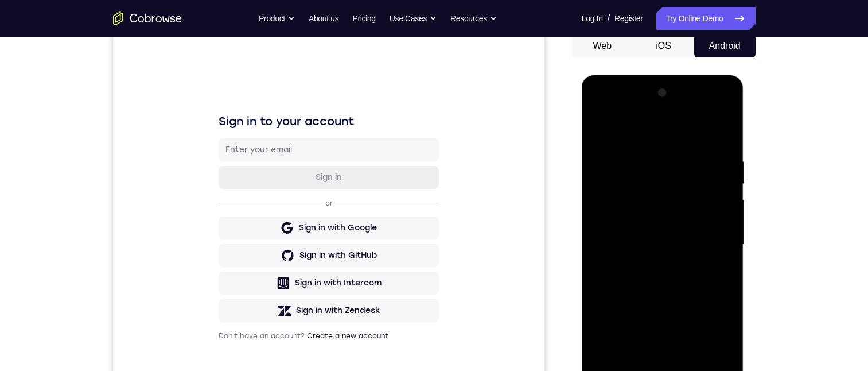 This screenshot has height=371, width=868. Describe the element at coordinates (225, 221) in the screenshot. I see `div: Sign in with GitHub` at that location.